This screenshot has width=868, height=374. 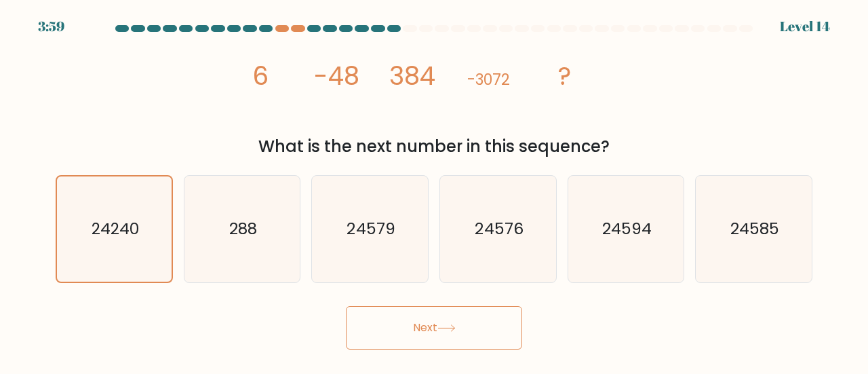 What do you see at coordinates (261, 76) in the screenshot?
I see `tspan: 6` at bounding box center [261, 76].